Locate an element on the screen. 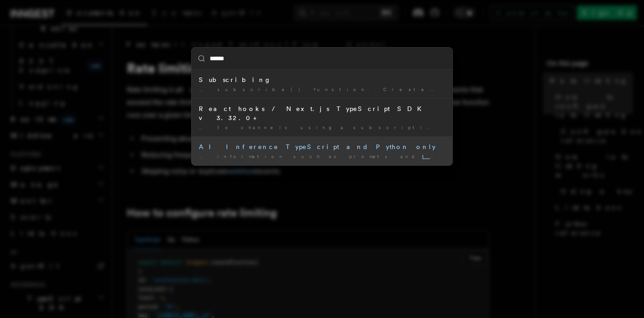  div: … information such as prompts and used. step.ai.infer … is located at coordinates (322, 156).